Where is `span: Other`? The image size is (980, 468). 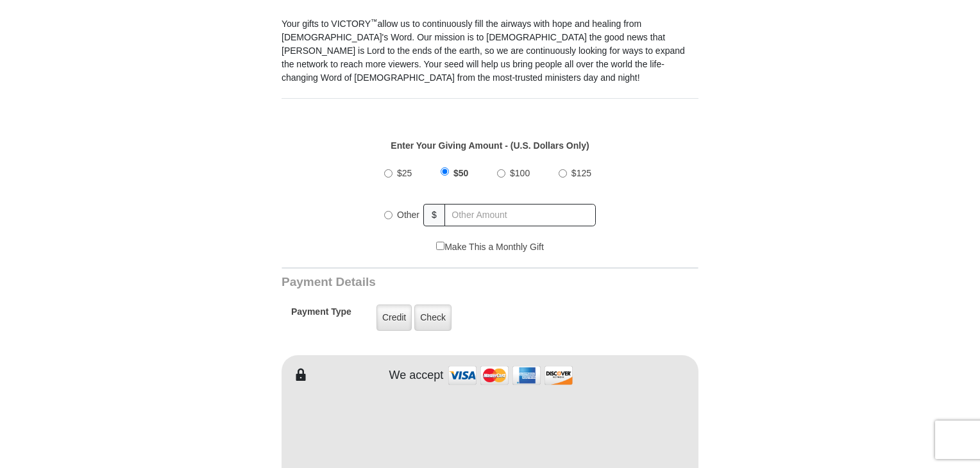
span: Other is located at coordinates (408, 215).